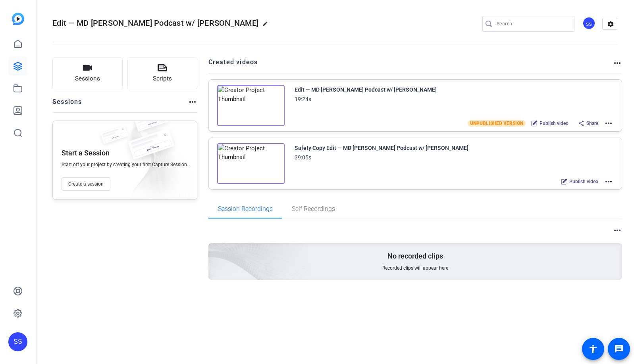 The width and height of the screenshot is (634, 364). Describe the element at coordinates (592, 123) in the screenshot. I see `span: Share` at that location.